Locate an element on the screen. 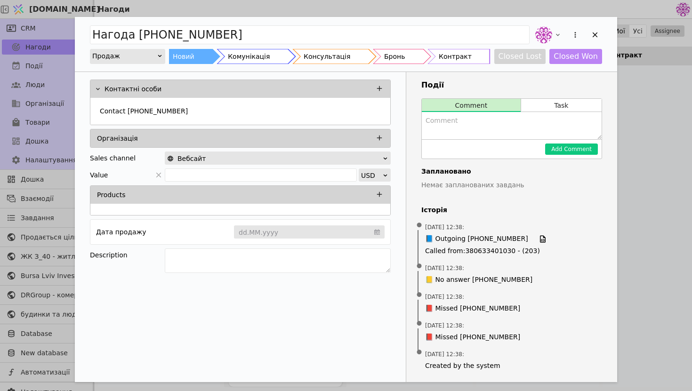 Image resolution: width=692 pixels, height=391 pixels. p: Організація is located at coordinates (117, 138).